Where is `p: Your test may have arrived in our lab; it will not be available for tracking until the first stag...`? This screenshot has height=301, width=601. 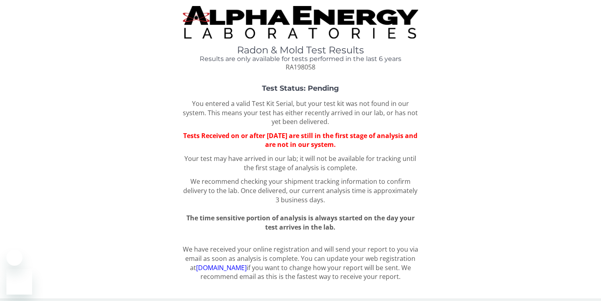
p: Your test may have arrived in our lab; it will not be available for tracking until the first stag... is located at coordinates (300, 163).